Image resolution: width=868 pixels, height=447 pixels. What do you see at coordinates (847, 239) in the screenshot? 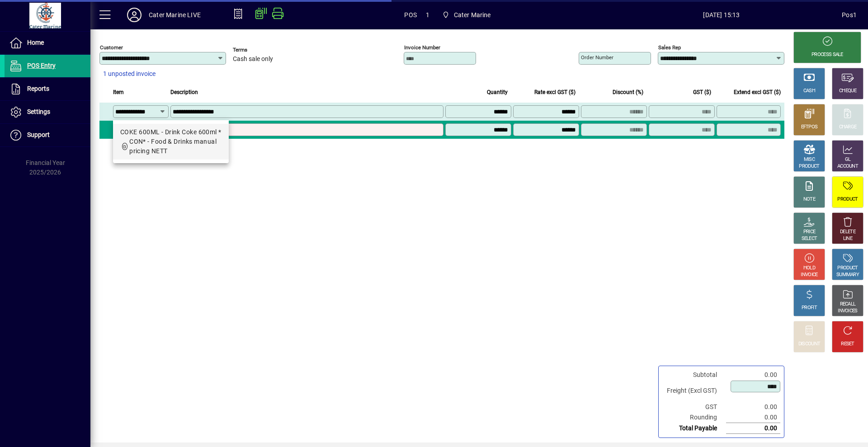
I see `div: LINE` at bounding box center [847, 239].